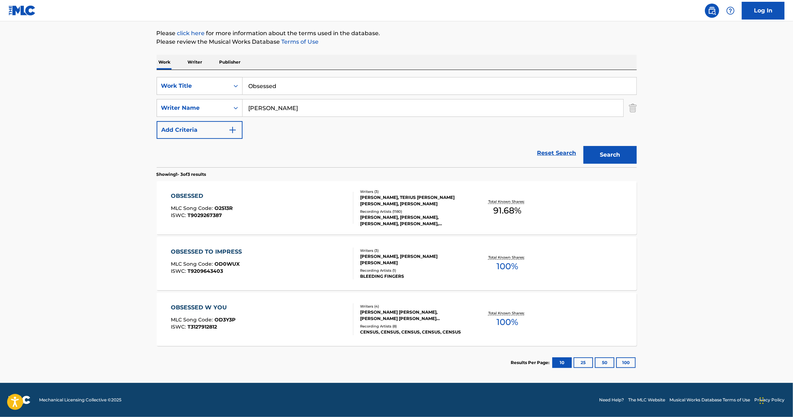  What do you see at coordinates (770, 400) in the screenshot?
I see `a: Privacy Policy` at bounding box center [770, 400].